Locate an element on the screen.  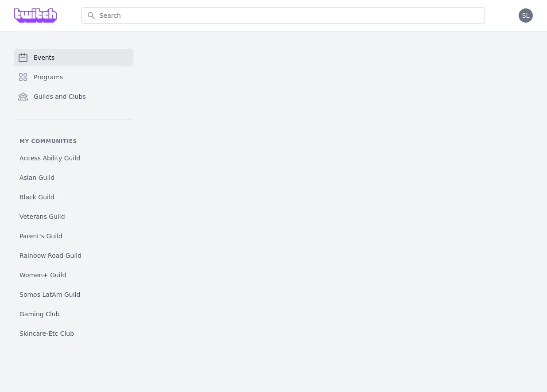
span: Events is located at coordinates (44, 58).